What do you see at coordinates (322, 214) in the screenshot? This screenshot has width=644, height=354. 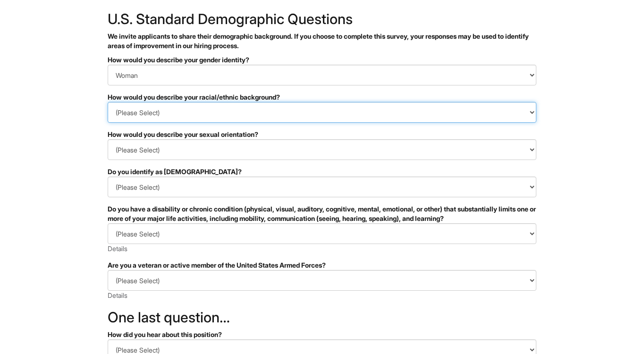 I see `div: Do you have a disability or chronic condition (physical, visual, auditory, cognitive, mental, emo...` at bounding box center [322, 214].